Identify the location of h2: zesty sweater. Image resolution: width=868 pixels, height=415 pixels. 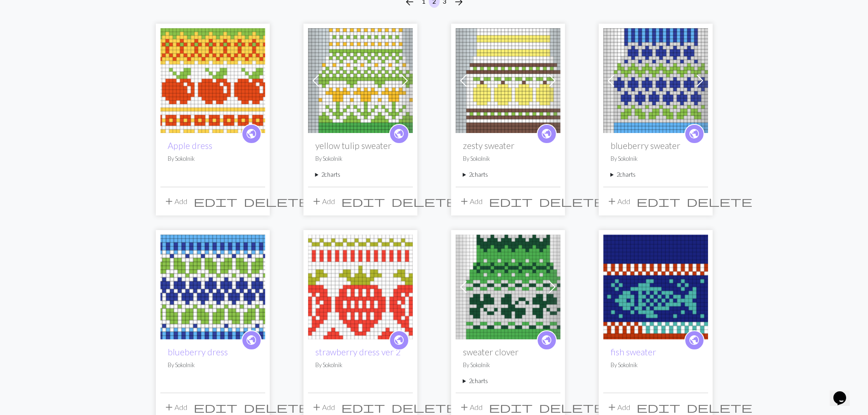
(508, 145).